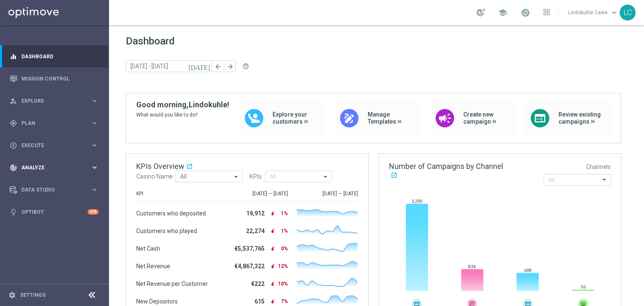  I want to click on button: Mission Control, so click(54, 79).